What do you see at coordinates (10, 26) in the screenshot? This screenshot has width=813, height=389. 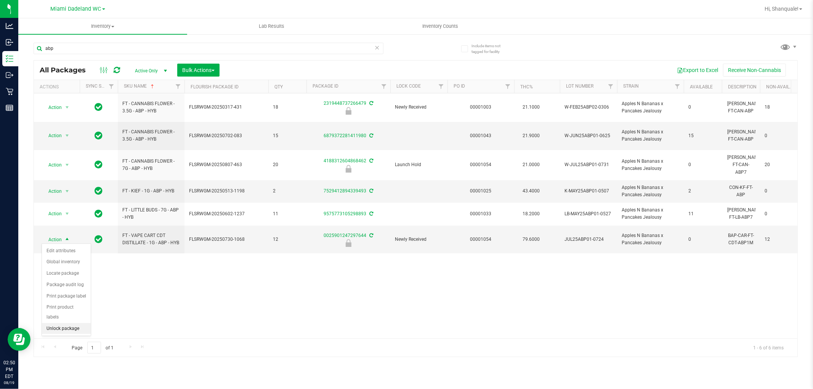 I see `inline-svg: Analytics` at bounding box center [10, 26].